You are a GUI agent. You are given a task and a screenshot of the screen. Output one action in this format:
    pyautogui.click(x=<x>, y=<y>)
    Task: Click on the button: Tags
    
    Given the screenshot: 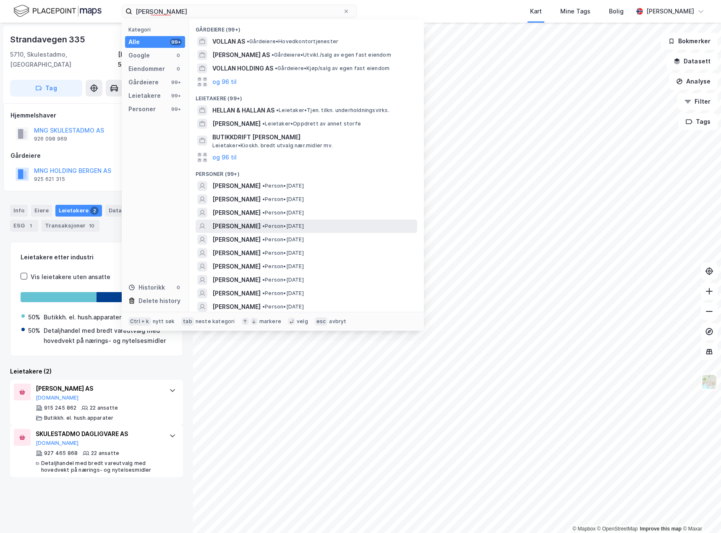 What is the action you would take?
    pyautogui.click(x=698, y=122)
    